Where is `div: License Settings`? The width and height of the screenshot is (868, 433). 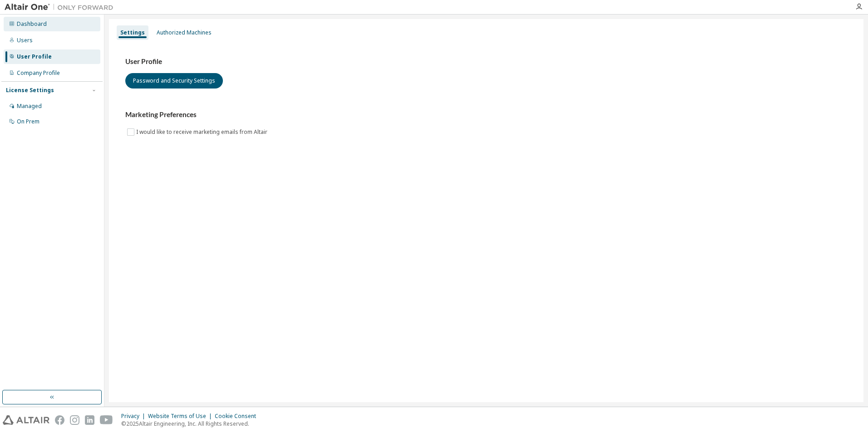
div: License Settings is located at coordinates (30, 90).